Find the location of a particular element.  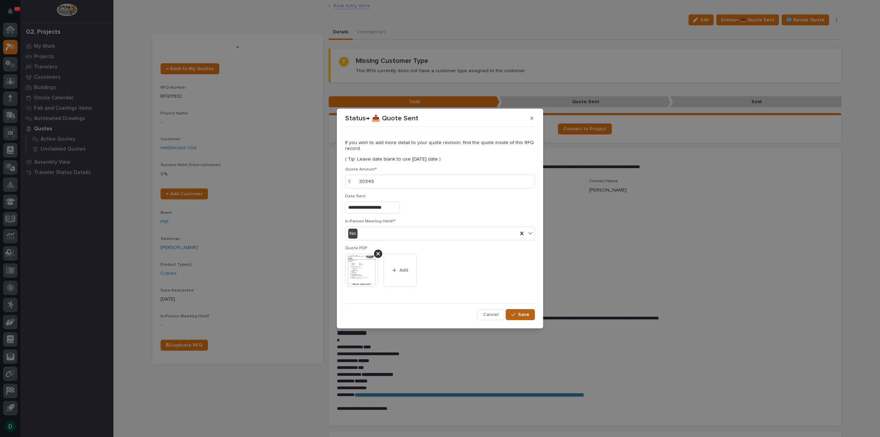

div: No is located at coordinates (353, 233).